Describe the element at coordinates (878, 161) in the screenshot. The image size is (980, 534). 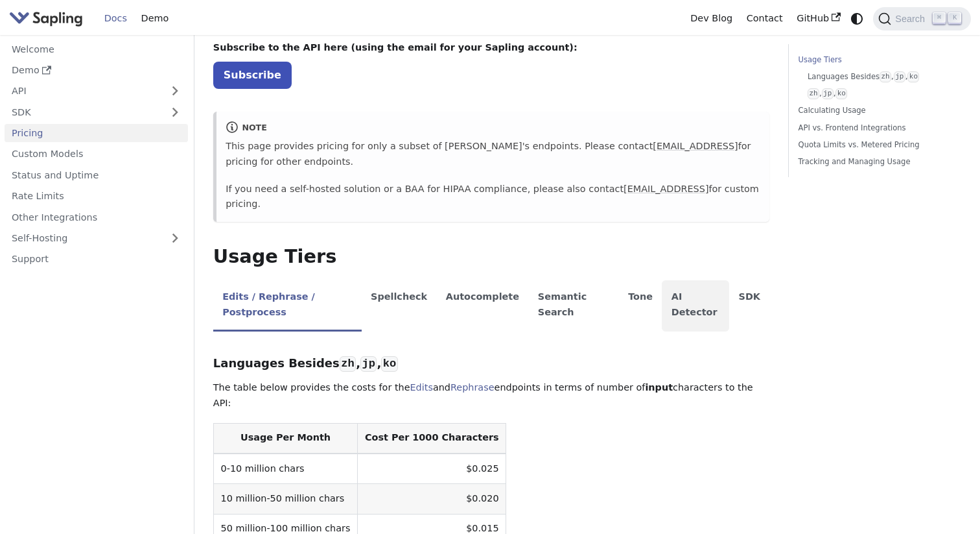
I see `a: Tracking and Managing Usage` at that location.